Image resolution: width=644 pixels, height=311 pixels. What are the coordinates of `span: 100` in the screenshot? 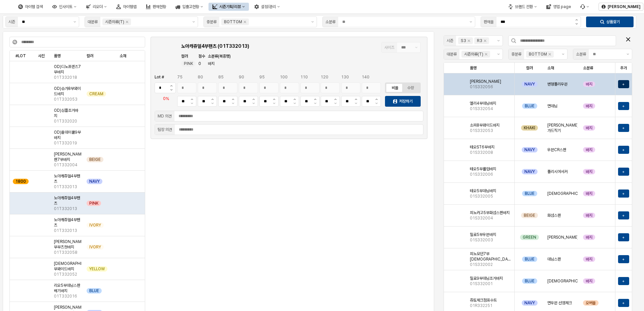 It's located at (284, 77).